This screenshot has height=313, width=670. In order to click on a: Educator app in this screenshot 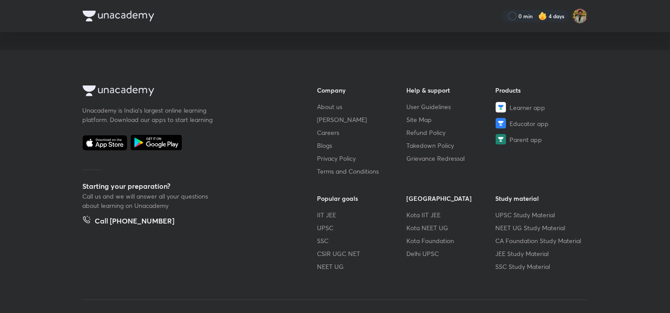, I will do `click(540, 123)`.